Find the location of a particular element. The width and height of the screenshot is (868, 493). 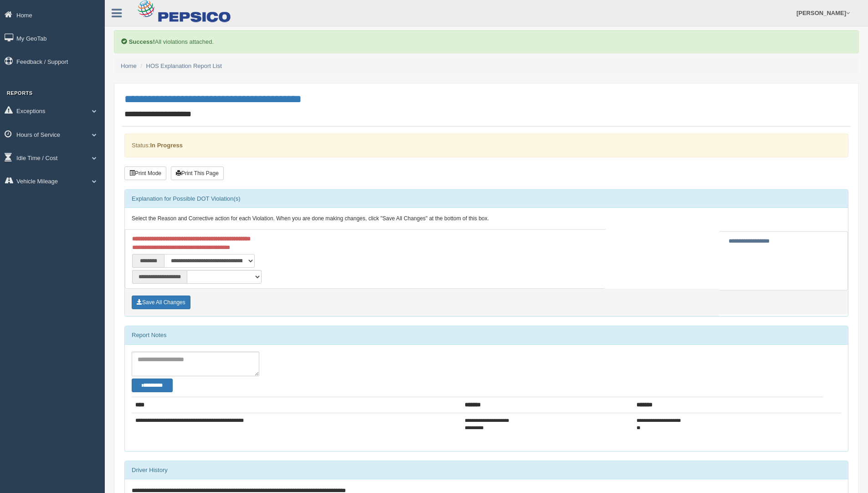

button: Save is located at coordinates (161, 302).